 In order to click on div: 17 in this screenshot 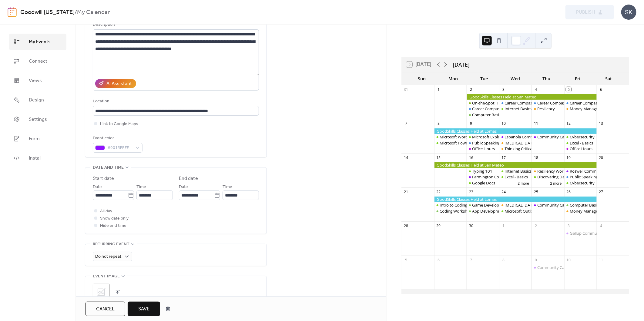, I will do `click(504, 158)`.